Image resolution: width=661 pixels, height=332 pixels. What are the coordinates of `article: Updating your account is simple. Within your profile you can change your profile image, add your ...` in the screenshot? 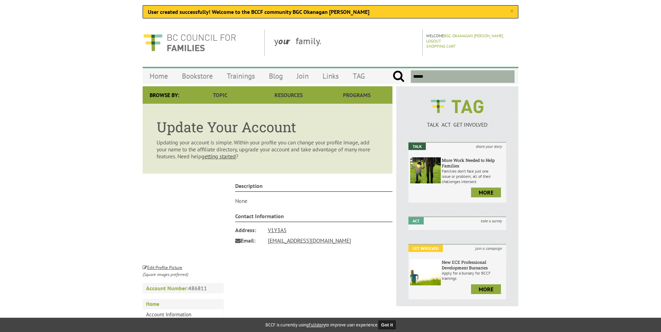 It's located at (267, 138).